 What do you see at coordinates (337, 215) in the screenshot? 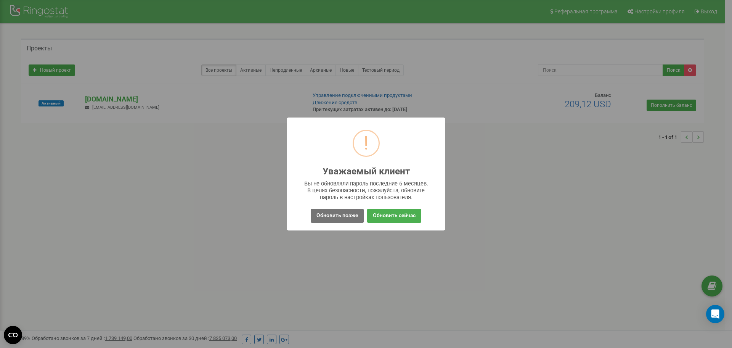
I see `button: Обновить позже` at bounding box center [337, 215].